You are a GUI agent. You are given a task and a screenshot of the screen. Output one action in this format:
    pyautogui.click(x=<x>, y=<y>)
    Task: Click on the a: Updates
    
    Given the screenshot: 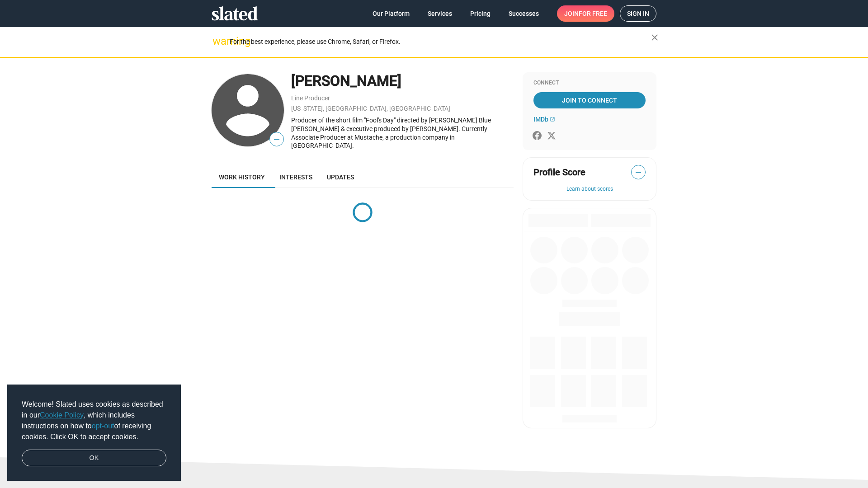 What is the action you would take?
    pyautogui.click(x=340, y=177)
    